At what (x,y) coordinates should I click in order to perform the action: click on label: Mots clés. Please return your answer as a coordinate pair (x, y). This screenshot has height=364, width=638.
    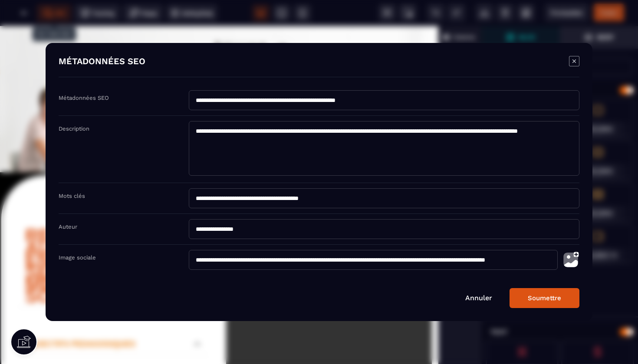
    Looking at the image, I should click on (72, 196).